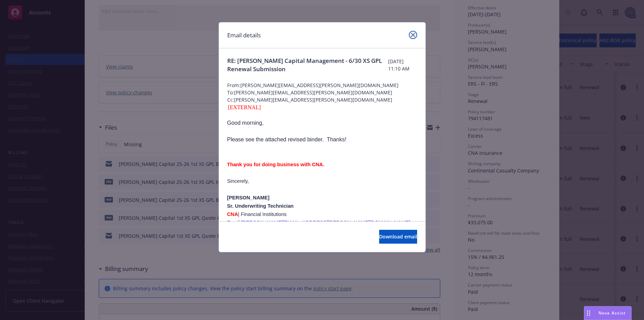 This screenshot has width=644, height=320. I want to click on span: Thank you for doing business with CNA., so click(276, 165).